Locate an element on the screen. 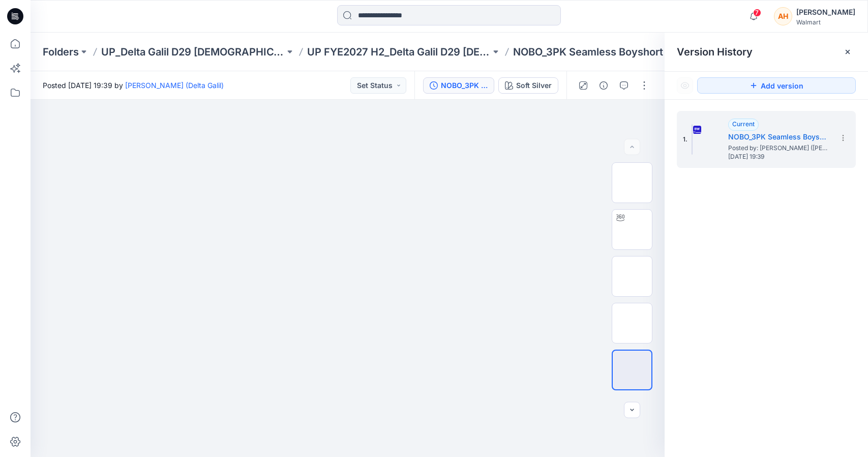  button: Soft Silver is located at coordinates (528, 86).